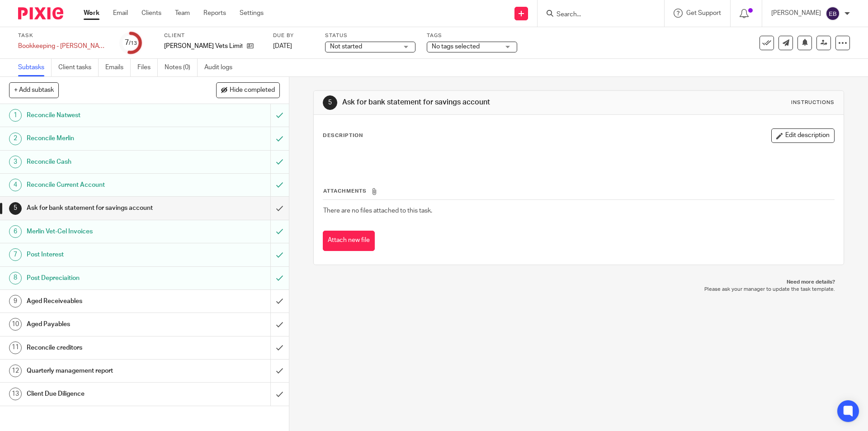  Describe the element at coordinates (105, 278) in the screenshot. I see `h1: Post Depreciaition` at that location.